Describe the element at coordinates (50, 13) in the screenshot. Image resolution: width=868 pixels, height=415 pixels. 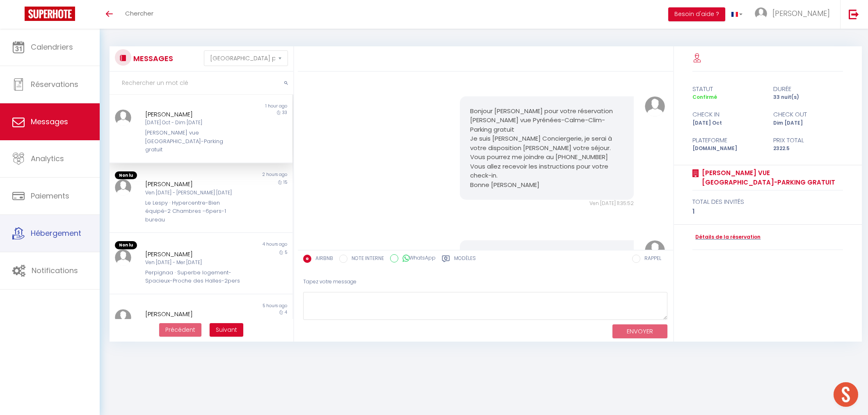
I see `img: Super Booking` at that location.